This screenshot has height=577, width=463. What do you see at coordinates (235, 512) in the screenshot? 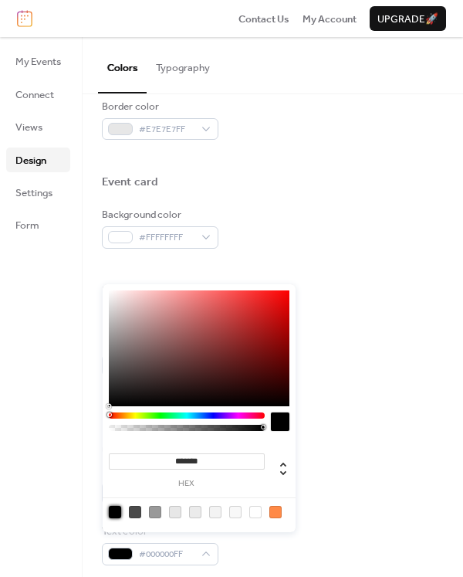
I see `div: rgb(248, 248, 248)` at bounding box center [235, 512].